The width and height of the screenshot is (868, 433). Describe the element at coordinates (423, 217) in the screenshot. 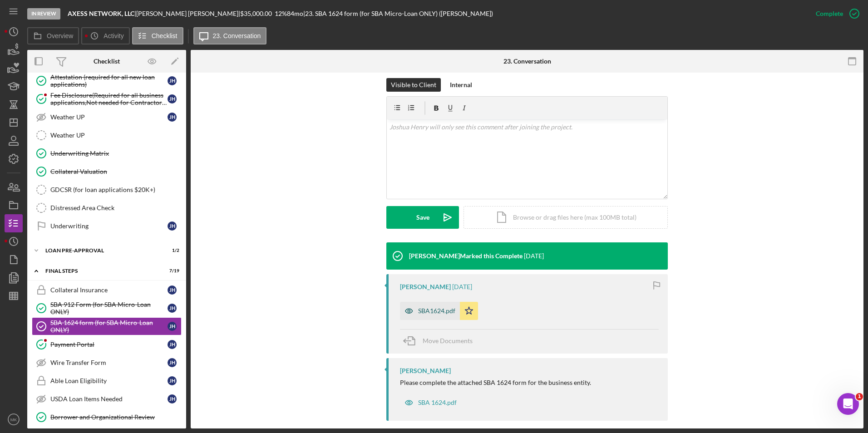

I see `div: Save` at that location.